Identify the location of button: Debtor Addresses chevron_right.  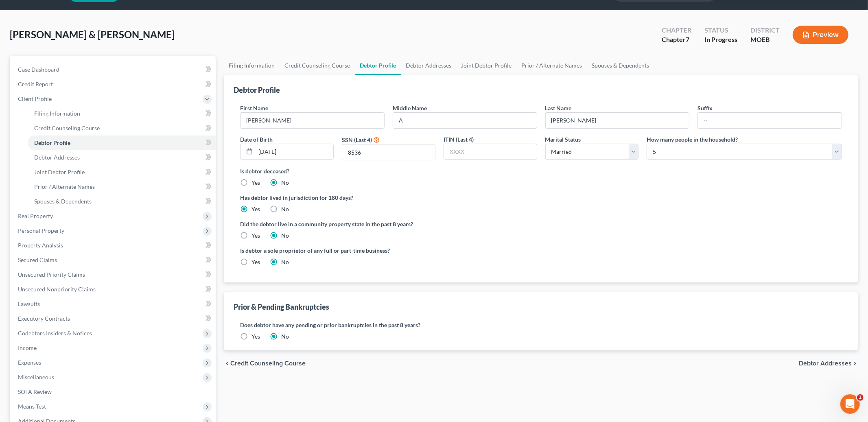
(829, 364).